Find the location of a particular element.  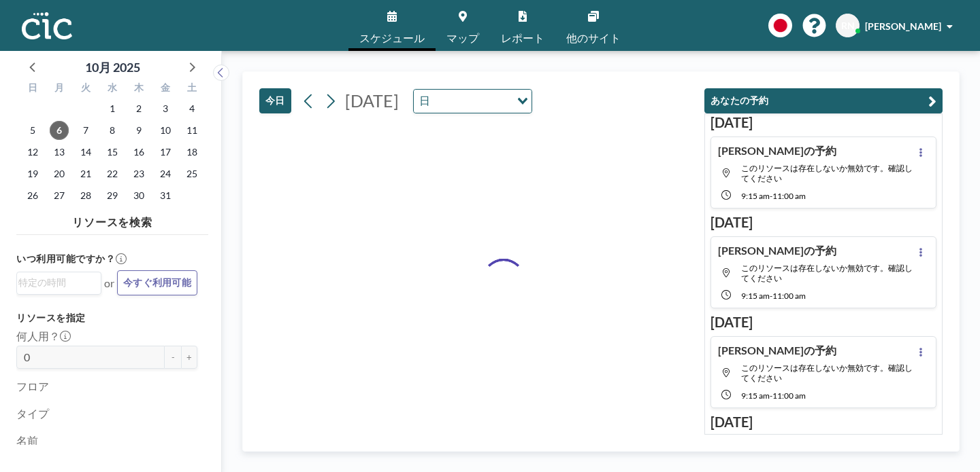

div: 水 is located at coordinates (113, 89).